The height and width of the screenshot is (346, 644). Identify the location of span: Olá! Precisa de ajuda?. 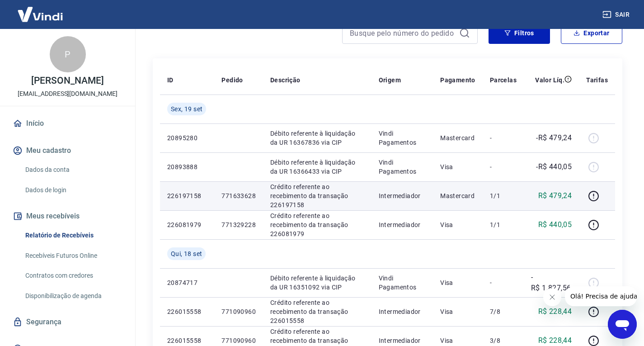
(41, 10).